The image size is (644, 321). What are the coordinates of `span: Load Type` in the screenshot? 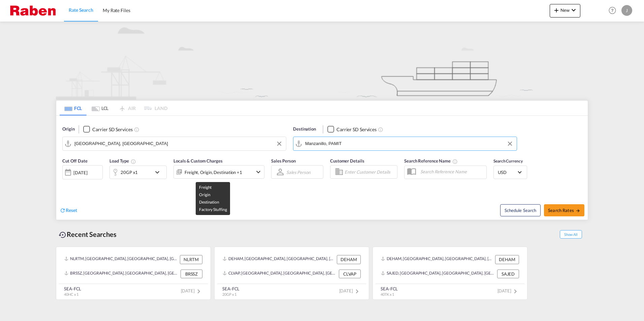 It's located at (123, 161).